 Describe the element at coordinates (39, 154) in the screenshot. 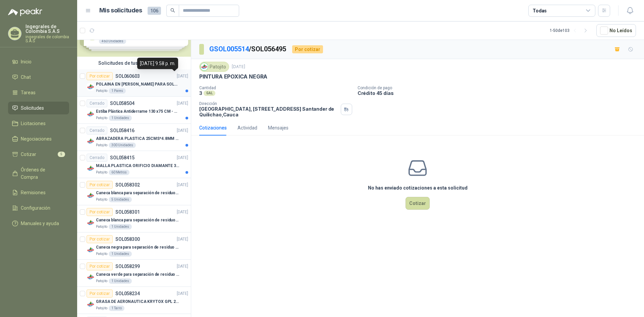

I see `a: Cotizar5` at that location.